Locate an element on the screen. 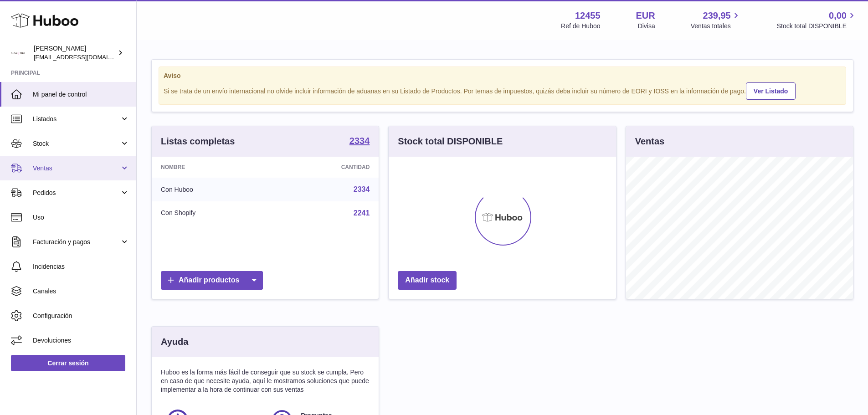 Image resolution: width=868 pixels, height=415 pixels. a: Ver Listado is located at coordinates (771, 91).